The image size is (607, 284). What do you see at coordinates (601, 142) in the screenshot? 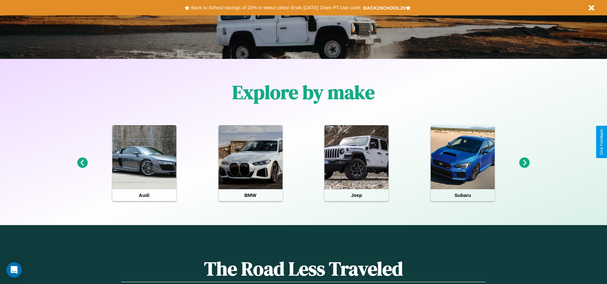
I see `div: Give Feedback` at bounding box center [601, 142].